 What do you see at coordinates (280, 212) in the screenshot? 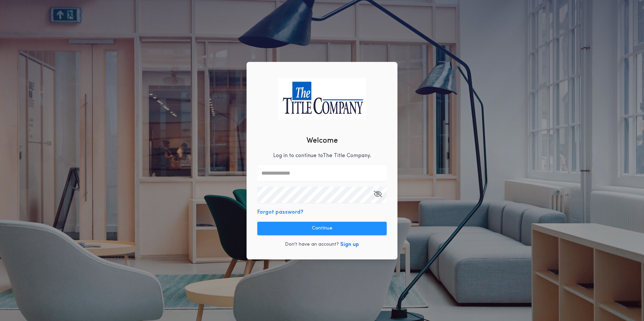
I see `button: Forgot password?` at bounding box center [280, 212].